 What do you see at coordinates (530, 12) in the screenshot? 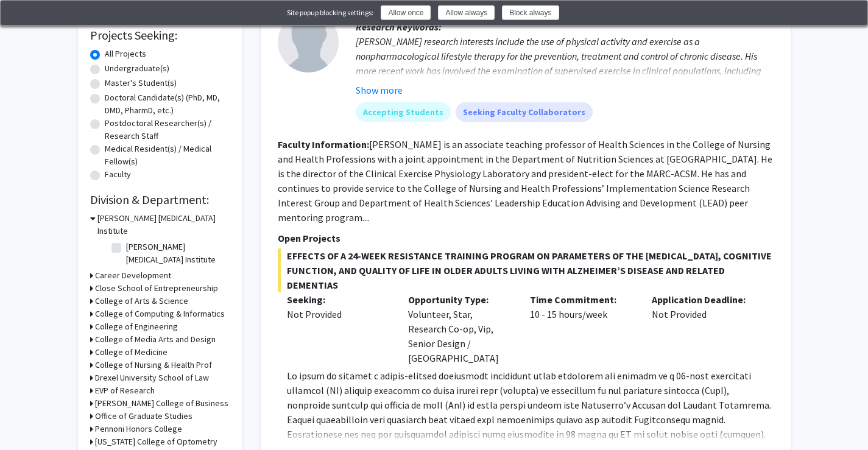
I see `button: Block always` at bounding box center [530, 12].